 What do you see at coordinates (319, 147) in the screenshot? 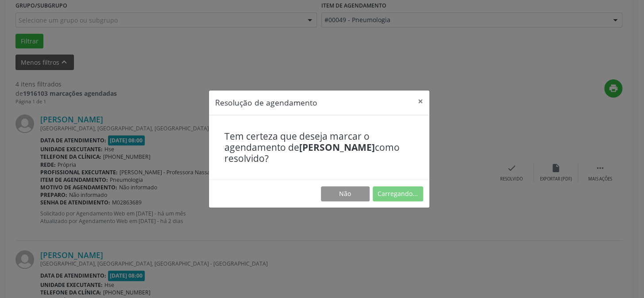
I see `h4: Tem certeza que deseja marcar o agendamento de como resolvido?` at bounding box center [319, 147].